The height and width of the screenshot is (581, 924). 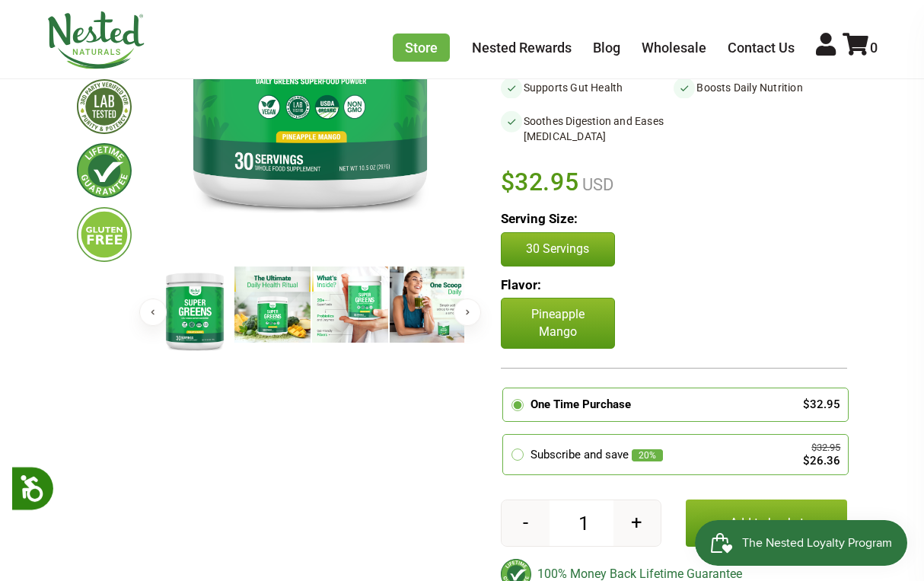 What do you see at coordinates (153, 312) in the screenshot?
I see `button: Previous` at bounding box center [153, 312].